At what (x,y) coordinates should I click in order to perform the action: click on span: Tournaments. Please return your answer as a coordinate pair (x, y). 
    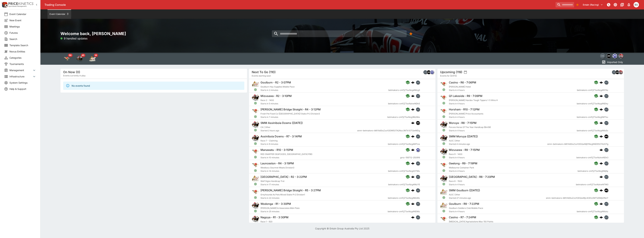
    Looking at the image, I should click on (23, 64).